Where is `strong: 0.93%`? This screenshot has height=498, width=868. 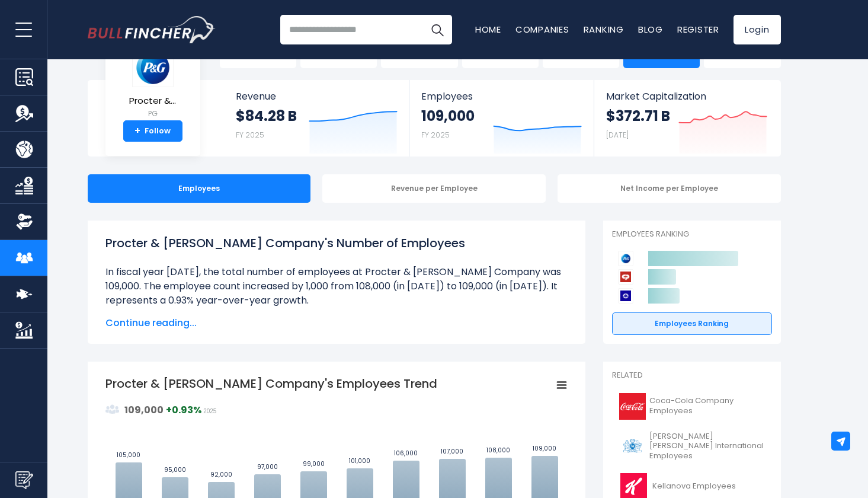
strong: 0.93% is located at coordinates (186, 410).